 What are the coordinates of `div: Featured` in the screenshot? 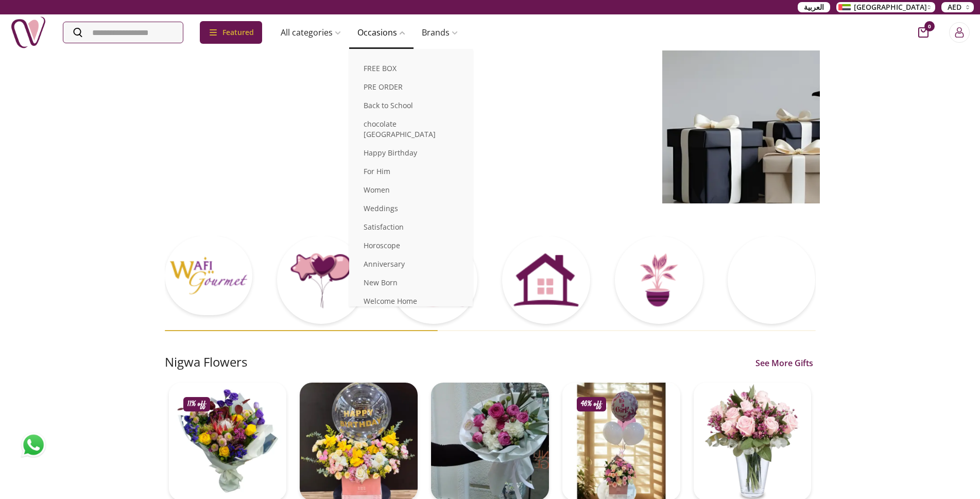 It's located at (231, 33).